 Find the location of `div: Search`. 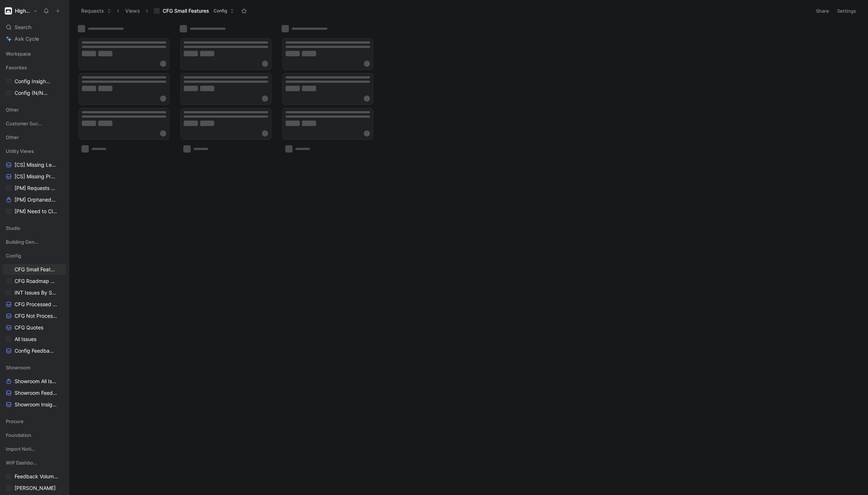

div: Search is located at coordinates (34, 27).